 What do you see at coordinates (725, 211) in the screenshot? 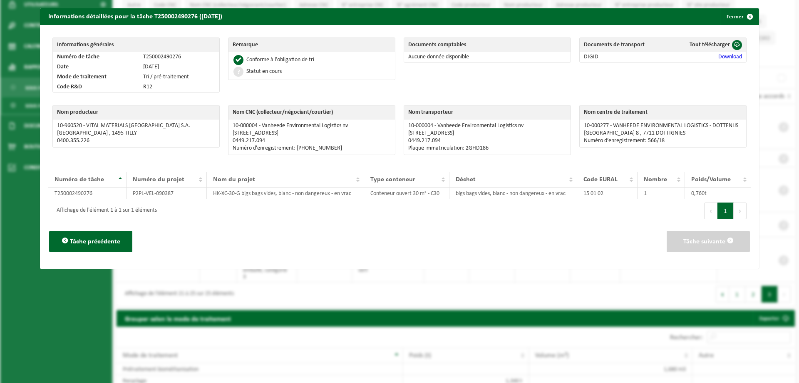
I see `button: 1` at bounding box center [725, 211].